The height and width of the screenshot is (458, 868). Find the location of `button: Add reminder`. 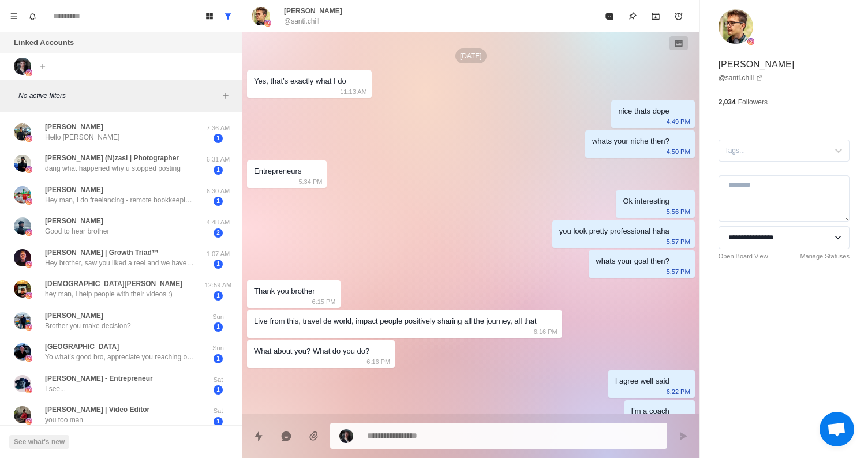

button: Add reminder is located at coordinates (679, 16).